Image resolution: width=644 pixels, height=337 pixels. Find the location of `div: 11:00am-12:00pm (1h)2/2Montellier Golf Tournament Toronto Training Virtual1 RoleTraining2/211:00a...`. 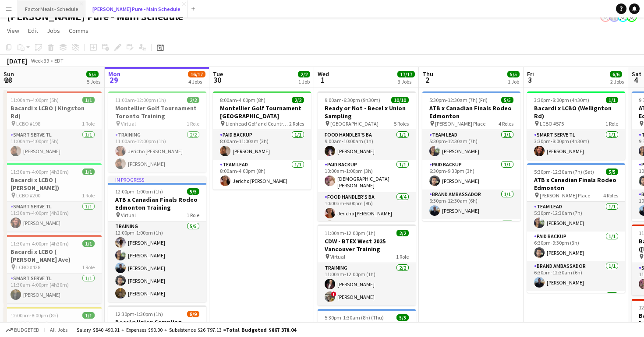

div: 11:00am-12:00pm (1h)2/2Montellier Golf Tournament Toronto Training Virtual1 RoleTraining2/211:00a... is located at coordinates (158, 132).